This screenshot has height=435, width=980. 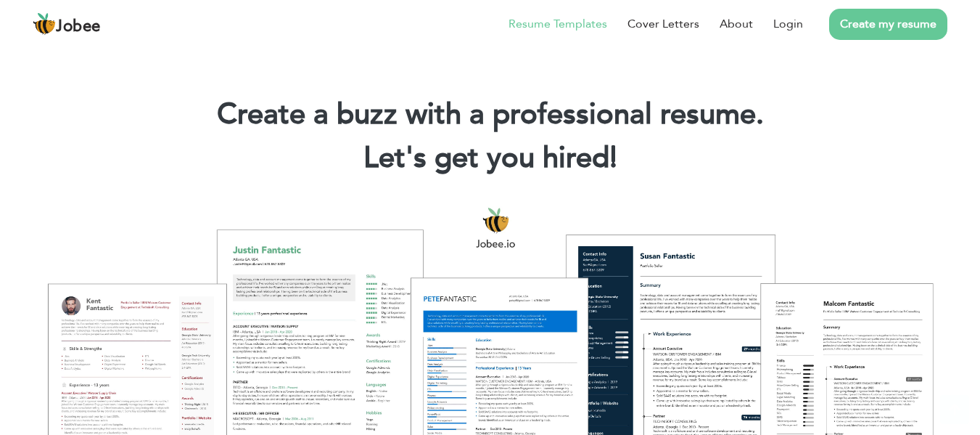 What do you see at coordinates (788, 24) in the screenshot?
I see `a: Login` at bounding box center [788, 24].